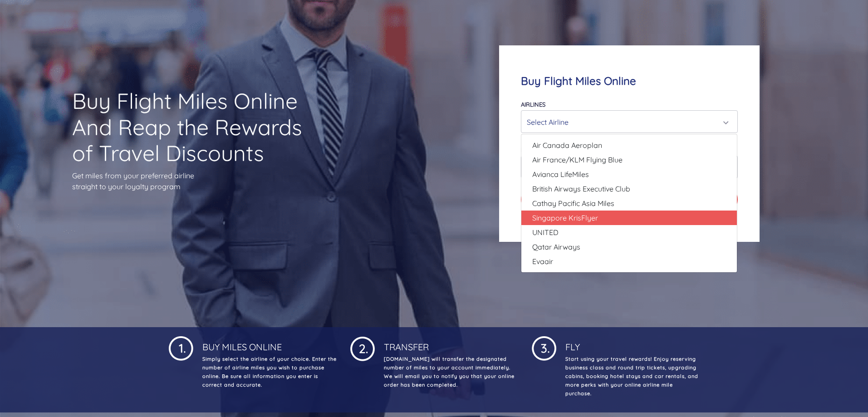 The height and width of the screenshot is (417, 868). What do you see at coordinates (195, 127) in the screenshot?
I see `h1: Buy Flight Miles Online And Reap the Rewards of Travel Discounts` at bounding box center [195, 127].